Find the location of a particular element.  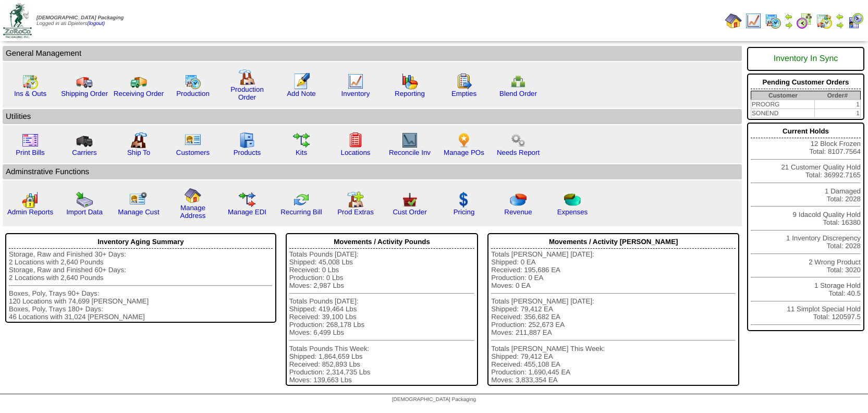

div: 12 Block Frozen Total: 8107.7564 21 Customer Quality Hold Total: 36992.7165 1 Damaged Total: 2028... is located at coordinates (806, 227).